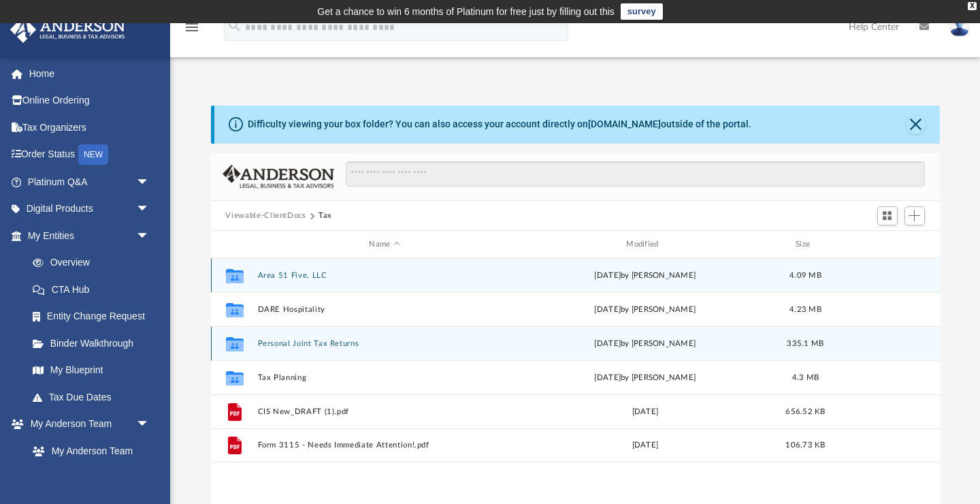 The height and width of the screenshot is (504, 980). I want to click on button: Tax Planning, so click(385, 377).